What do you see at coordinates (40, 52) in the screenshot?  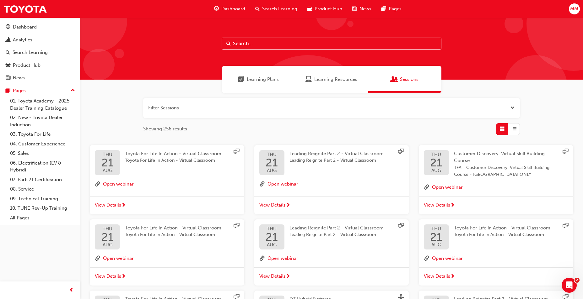 I see `a: Search Learning` at bounding box center [40, 52].